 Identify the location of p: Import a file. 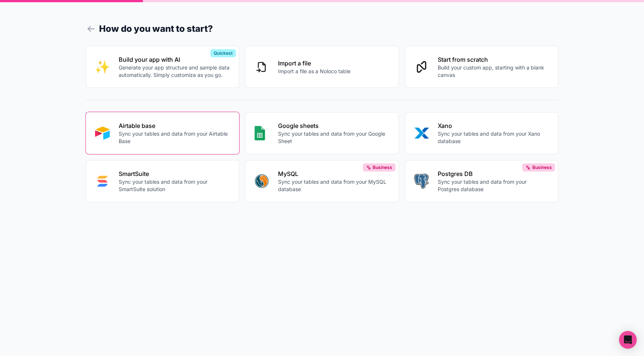
(314, 63).